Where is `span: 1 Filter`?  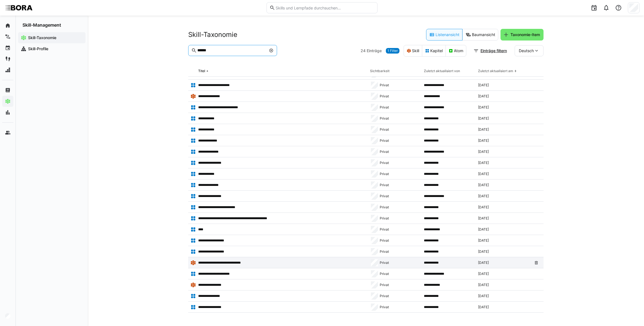
span: 1 Filter is located at coordinates (393, 50).